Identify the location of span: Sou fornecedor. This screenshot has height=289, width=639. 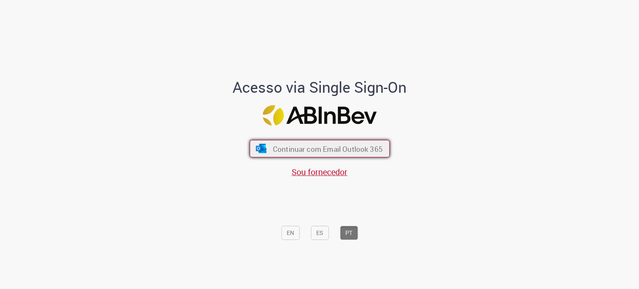
(319, 172).